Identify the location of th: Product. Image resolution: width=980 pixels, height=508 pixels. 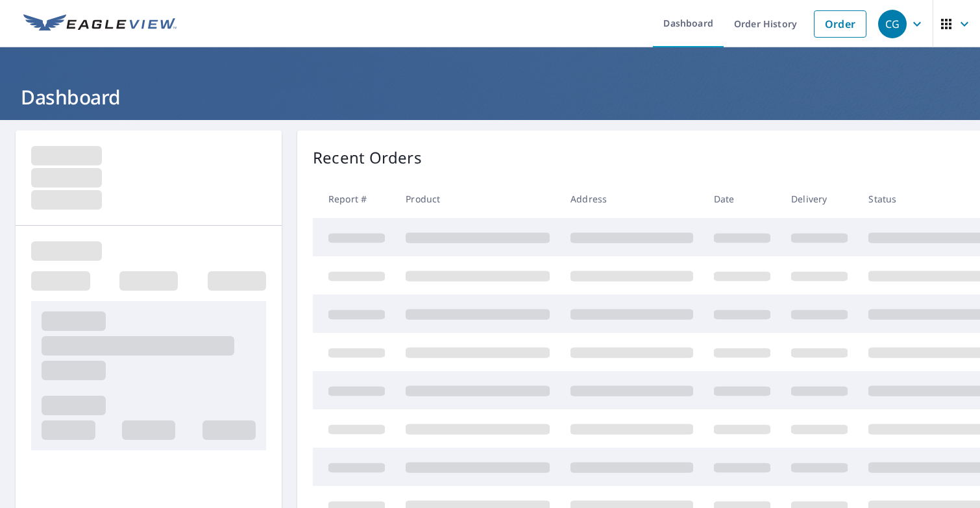
(477, 199).